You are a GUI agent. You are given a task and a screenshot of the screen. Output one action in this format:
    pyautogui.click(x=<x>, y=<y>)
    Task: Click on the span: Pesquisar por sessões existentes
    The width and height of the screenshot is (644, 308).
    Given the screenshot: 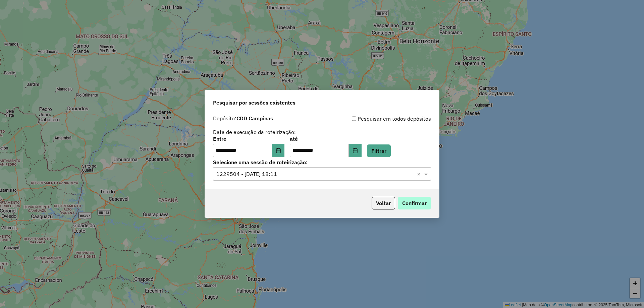 What is the action you would take?
    pyautogui.click(x=254, y=103)
    